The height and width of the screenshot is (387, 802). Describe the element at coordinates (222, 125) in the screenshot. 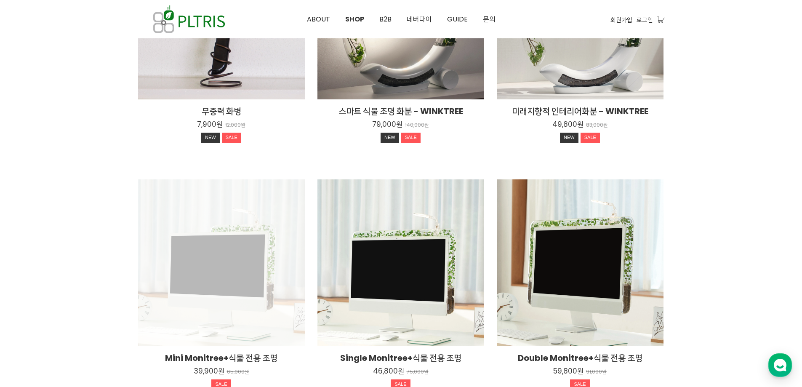

I see `a: 무중력 화병 7,900원 12,000원 NEWSALE` at that location.